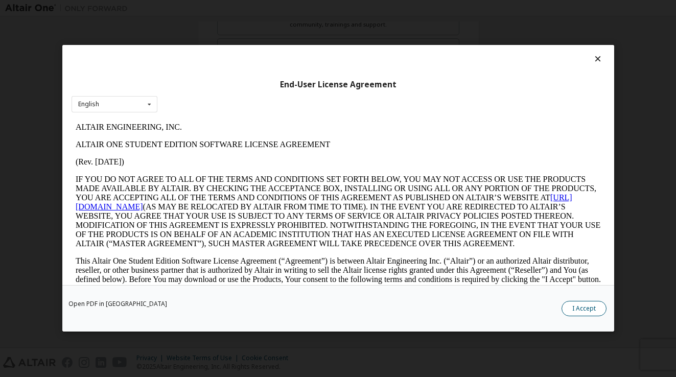  I want to click on p: This Altair One Student Edition Software License Agreement (“Agreement”) is between Altair Engine..., so click(267, 156).